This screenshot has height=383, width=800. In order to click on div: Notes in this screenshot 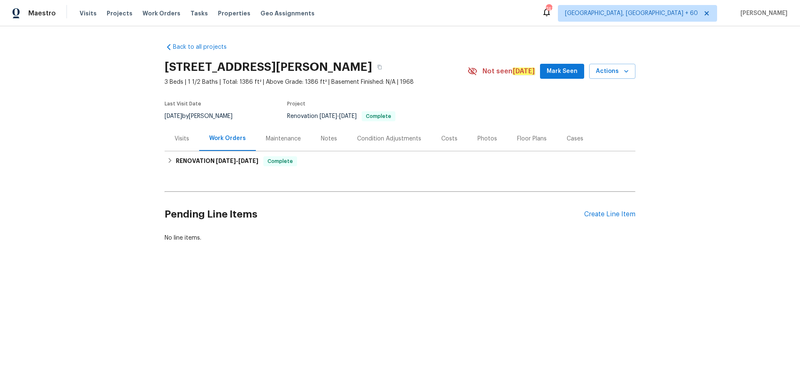, I will do `click(329, 139)`.